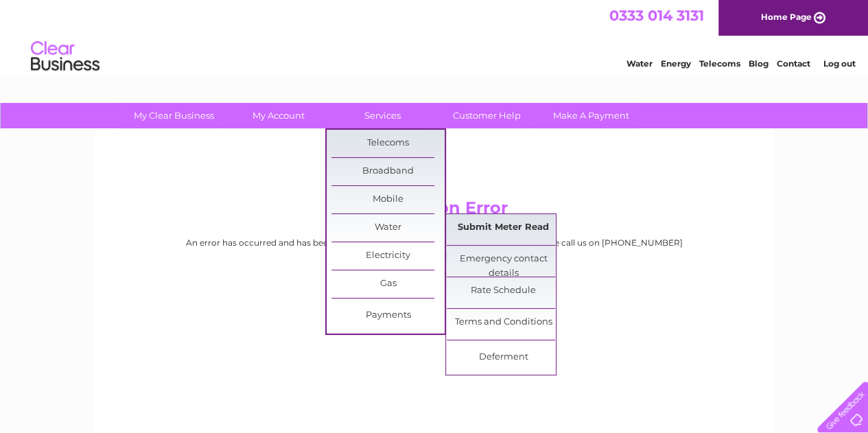 The image size is (868, 433). What do you see at coordinates (793, 63) in the screenshot?
I see `a: Contact` at bounding box center [793, 63].